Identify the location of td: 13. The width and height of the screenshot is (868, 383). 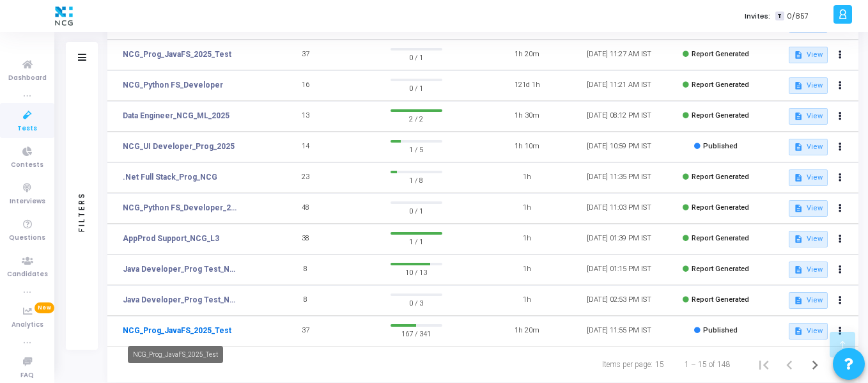
(306, 116).